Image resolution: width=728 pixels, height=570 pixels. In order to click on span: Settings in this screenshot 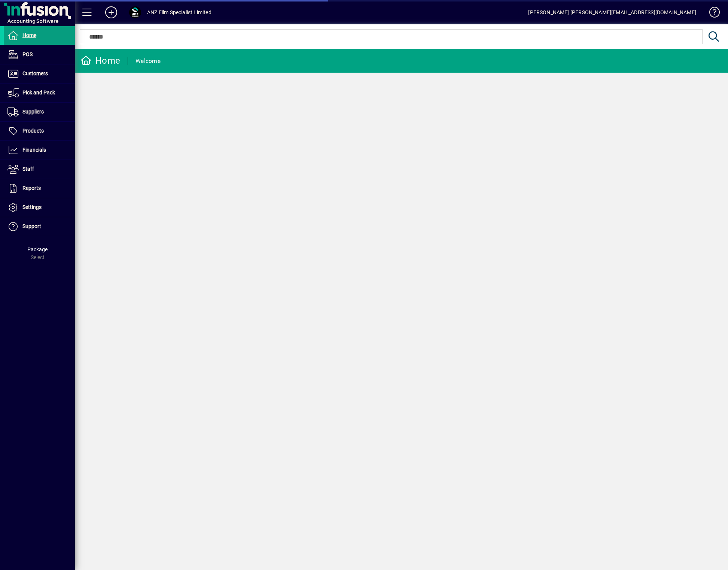, I will do `click(32, 207)`.